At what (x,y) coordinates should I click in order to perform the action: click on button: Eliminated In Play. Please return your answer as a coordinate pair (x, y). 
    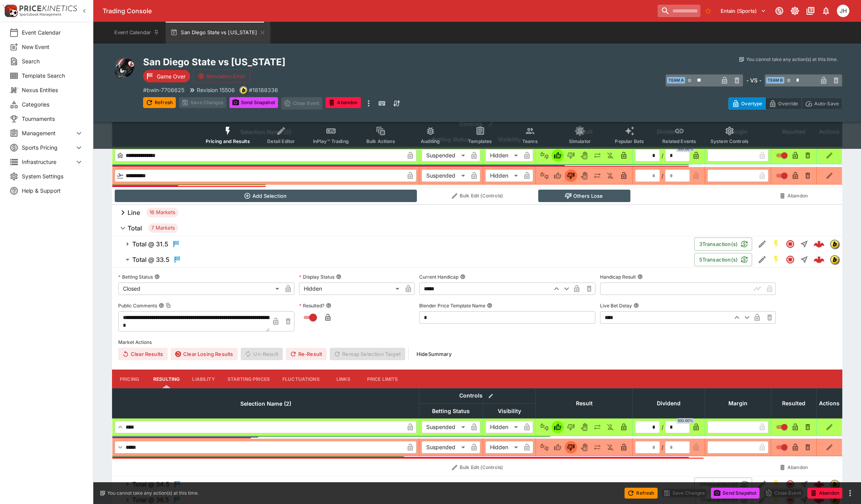
    Looking at the image, I should click on (610, 427).